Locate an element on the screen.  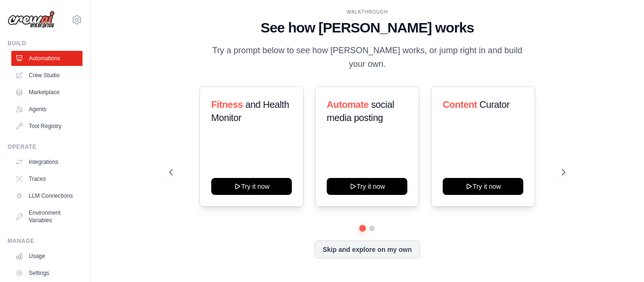
a: Usage is located at coordinates (47, 256).